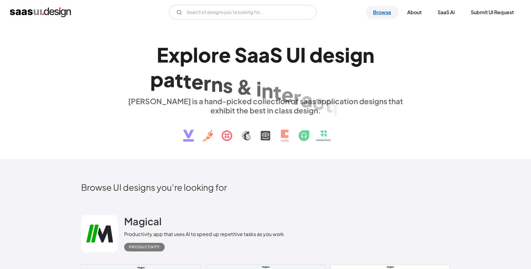 The width and height of the screenshot is (531, 269). Describe the element at coordinates (266, 66) in the screenshot. I see `h1: Explore SaaS UI design patterns & interactions.` at that location.